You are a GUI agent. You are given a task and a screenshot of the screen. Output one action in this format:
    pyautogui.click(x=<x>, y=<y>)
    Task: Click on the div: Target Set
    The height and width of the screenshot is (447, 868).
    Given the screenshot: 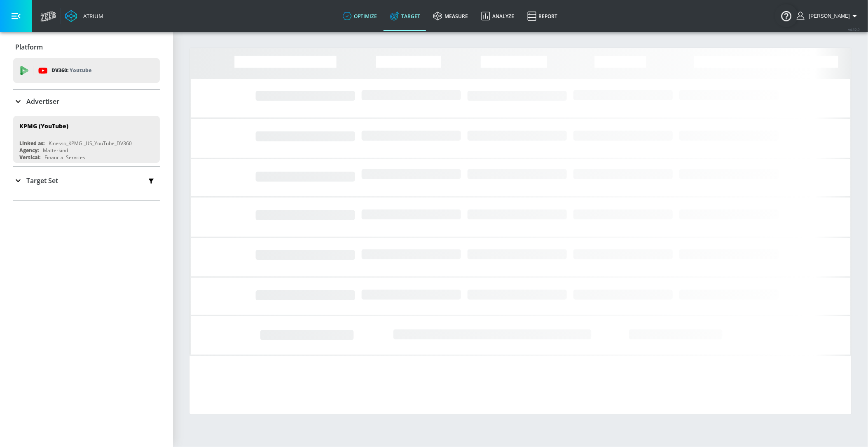 What is the action you would take?
    pyautogui.click(x=86, y=180)
    